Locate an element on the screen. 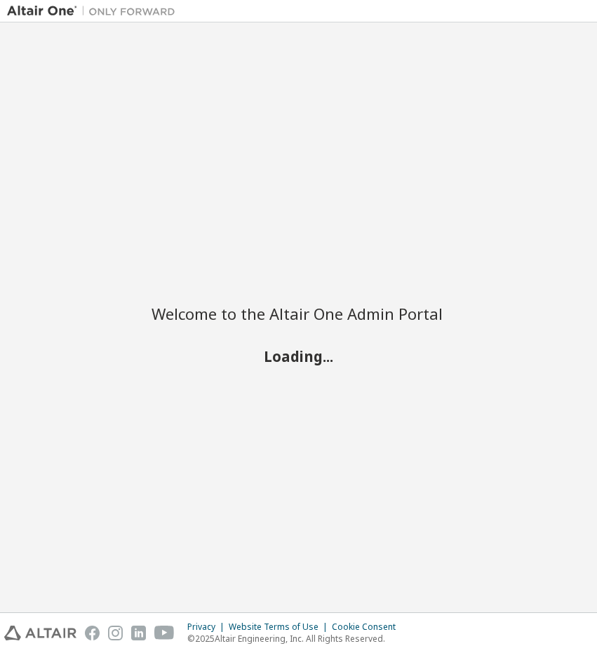 The image size is (597, 653). h2: Loading... is located at coordinates (299, 356).